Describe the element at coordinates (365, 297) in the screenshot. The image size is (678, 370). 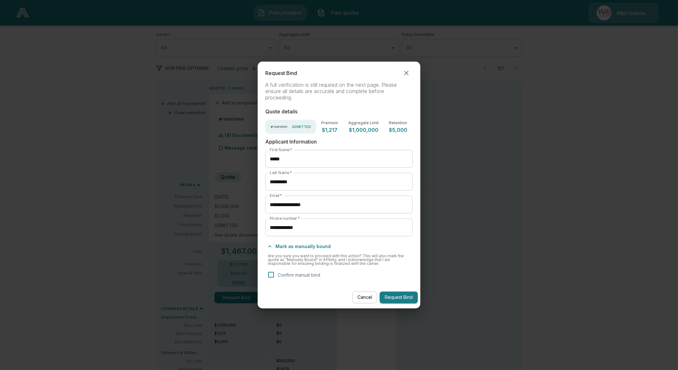
I see `button: Cancel` at that location.